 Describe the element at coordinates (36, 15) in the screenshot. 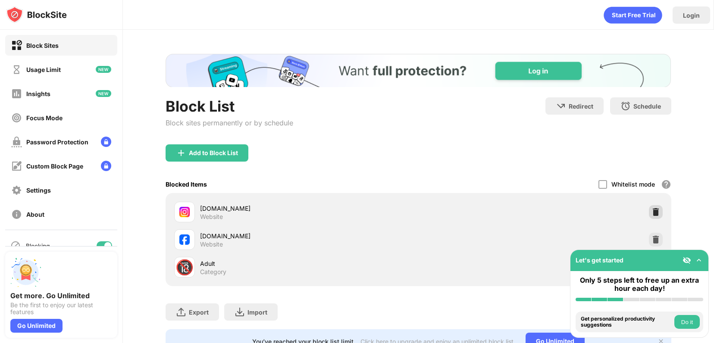

I see `img: logo-blocksite.svg` at that location.